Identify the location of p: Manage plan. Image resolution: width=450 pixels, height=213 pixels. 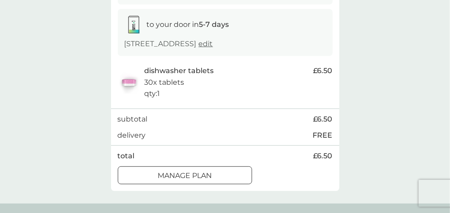
(184, 176).